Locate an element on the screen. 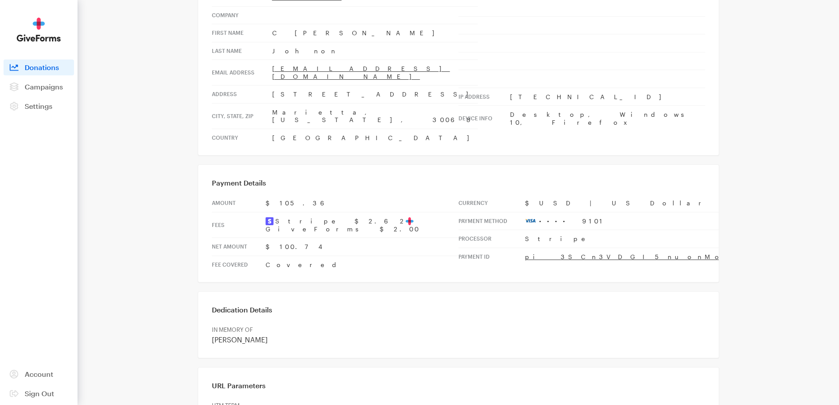  td: •••• 9101 is located at coordinates (667, 221).